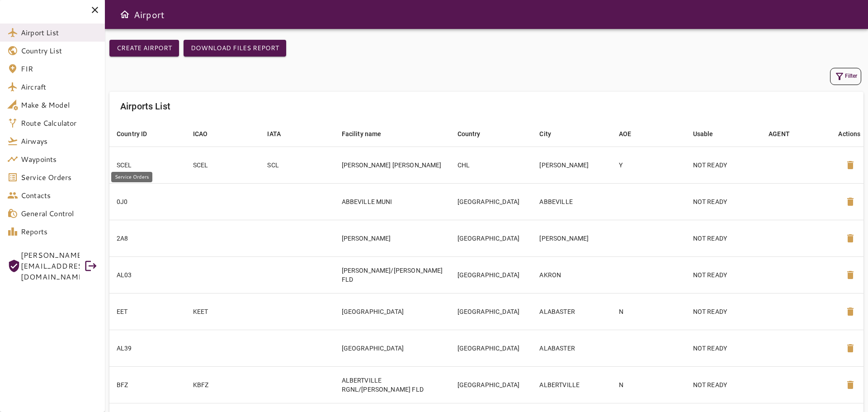 The height and width of the screenshot is (412, 868). What do you see at coordinates (138, 134) in the screenshot?
I see `span: Country ID` at bounding box center [138, 134].